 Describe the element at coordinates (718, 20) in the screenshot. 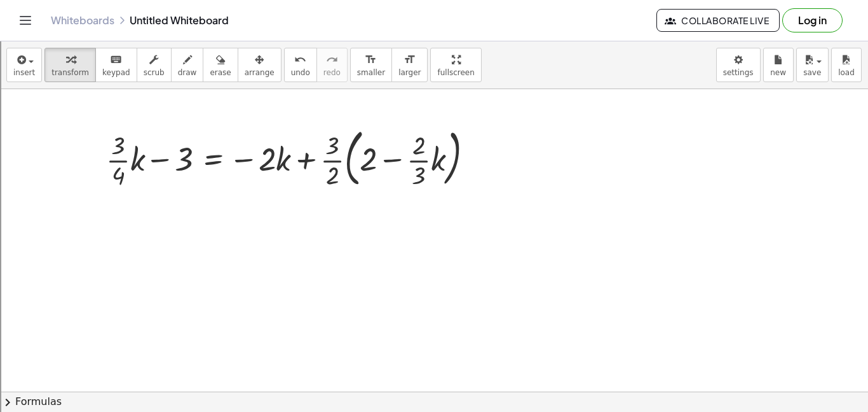

I see `span: Collaborate Live` at that location.